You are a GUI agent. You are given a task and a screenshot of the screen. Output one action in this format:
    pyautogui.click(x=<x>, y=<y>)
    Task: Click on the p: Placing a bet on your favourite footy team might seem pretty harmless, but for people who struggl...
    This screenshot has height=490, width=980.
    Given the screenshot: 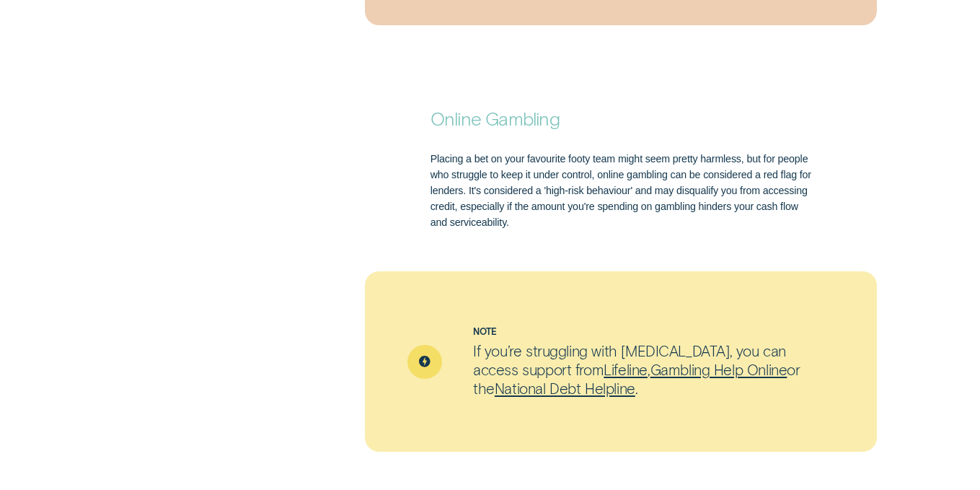 What is the action you would take?
    pyautogui.click(x=621, y=190)
    